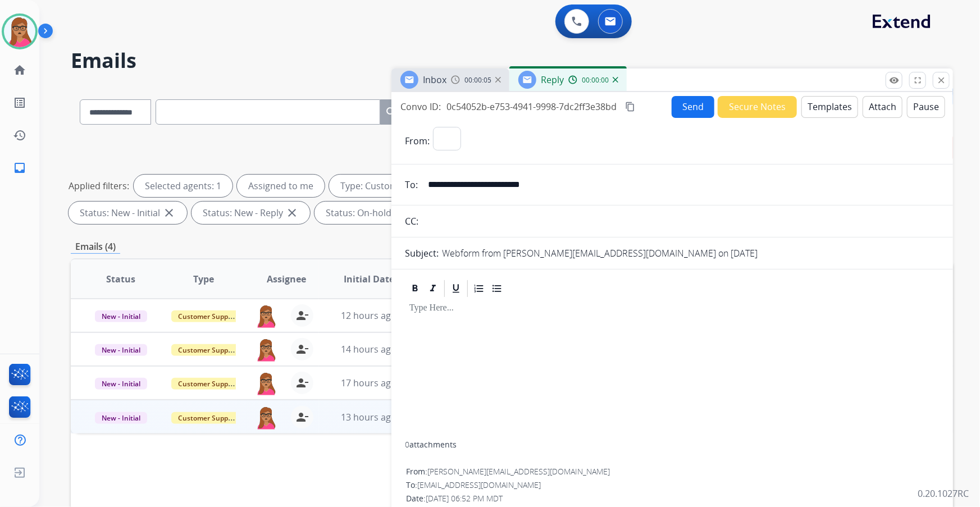 The height and width of the screenshot is (507, 980). Describe the element at coordinates (479, 289) in the screenshot. I see `div: Ordered List` at that location.